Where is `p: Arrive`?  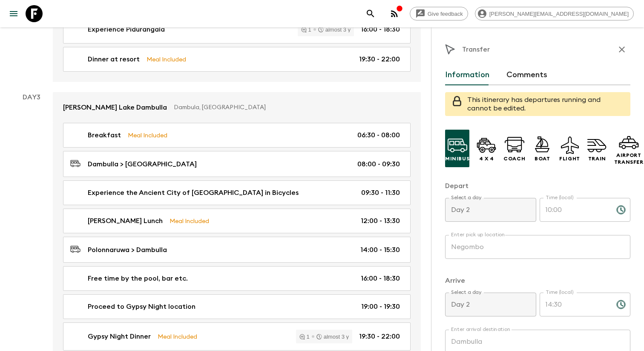
p: Arrive is located at coordinates (538, 280).